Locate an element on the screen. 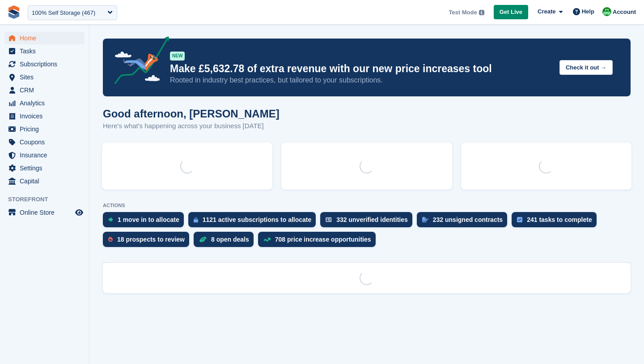 The width and height of the screenshot is (644, 364). span: Account is located at coordinates (624, 12).